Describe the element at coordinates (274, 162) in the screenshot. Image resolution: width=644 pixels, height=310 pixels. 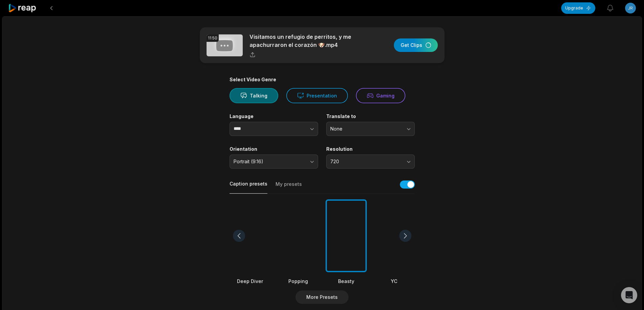
I see `button: Portrait (9:16)` at that location.